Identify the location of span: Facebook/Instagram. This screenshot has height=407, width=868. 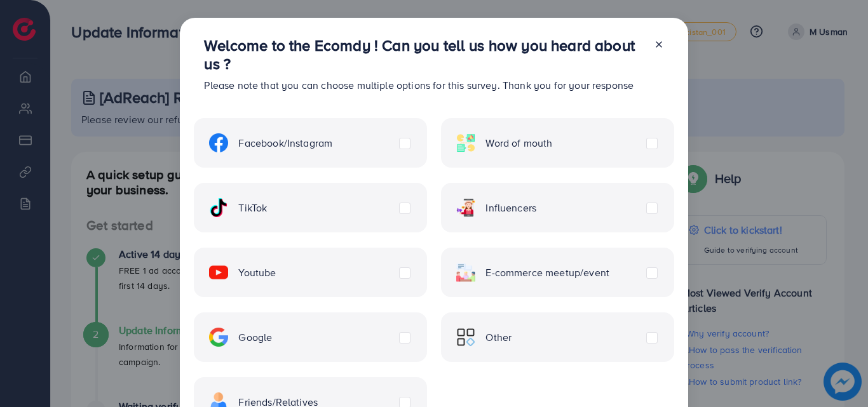
(286, 143).